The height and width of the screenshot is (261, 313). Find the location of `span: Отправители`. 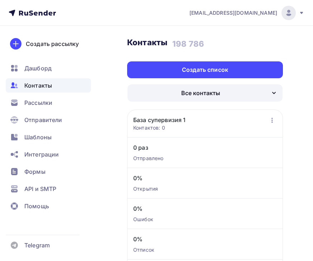

span: Отправители is located at coordinates (43, 120).